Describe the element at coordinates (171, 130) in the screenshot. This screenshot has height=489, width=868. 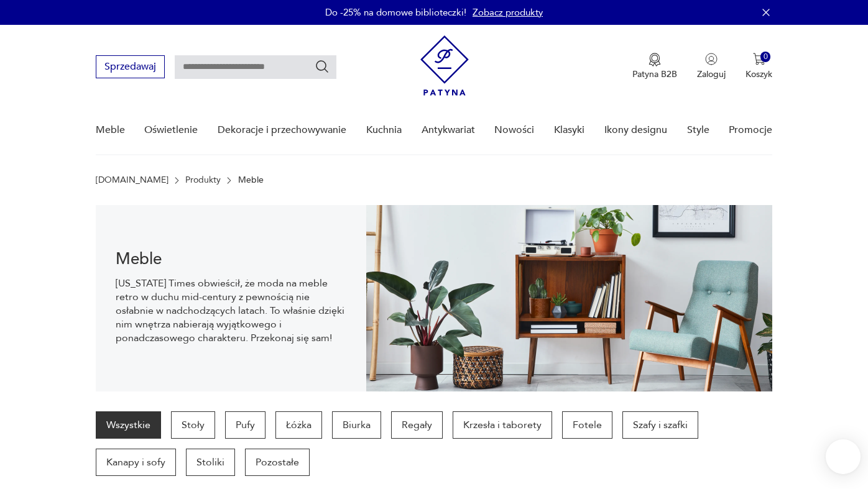
I see `a: Oświetlenie` at that location.